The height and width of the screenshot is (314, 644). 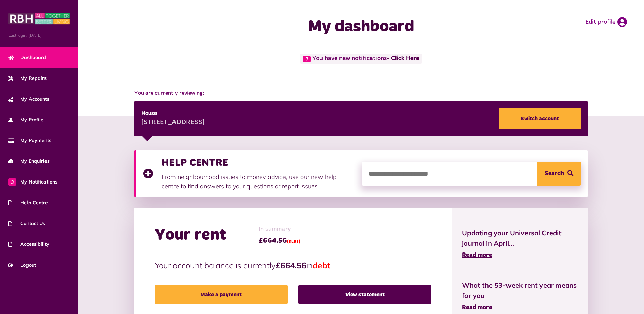 I want to click on a: Updating your Universal Credit journal in April... Read more, so click(x=520, y=244).